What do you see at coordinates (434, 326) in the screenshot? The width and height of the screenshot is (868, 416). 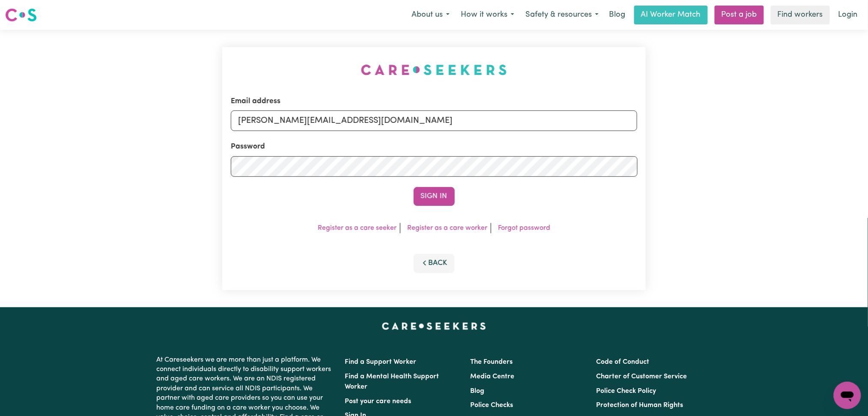 I see `a: Careseekers home page` at bounding box center [434, 326].